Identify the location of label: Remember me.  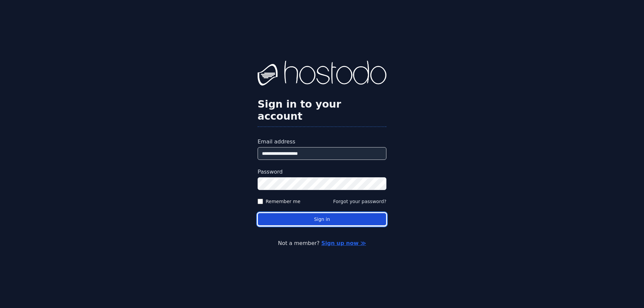
(283, 202).